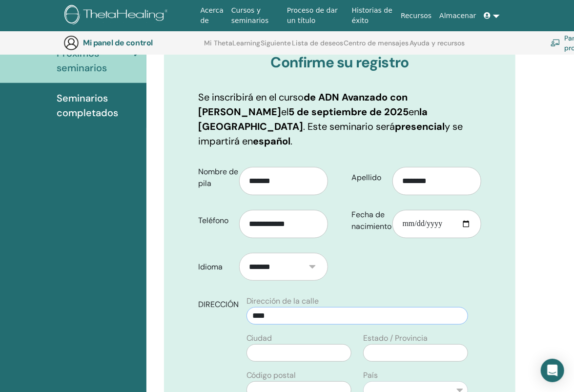  I want to click on font: Historias de éxito, so click(372, 15).